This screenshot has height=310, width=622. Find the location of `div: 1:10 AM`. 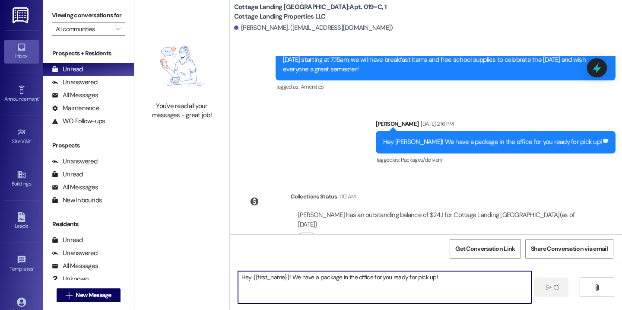

div: 1:10 AM is located at coordinates (346, 196).